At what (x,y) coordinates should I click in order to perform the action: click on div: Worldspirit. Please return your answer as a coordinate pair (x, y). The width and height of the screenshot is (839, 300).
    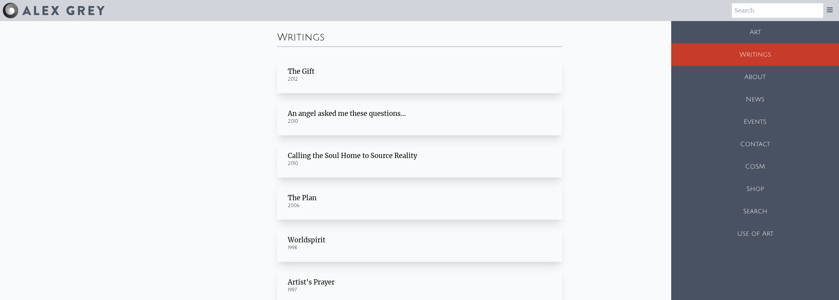
    Looking at the image, I should click on (419, 240).